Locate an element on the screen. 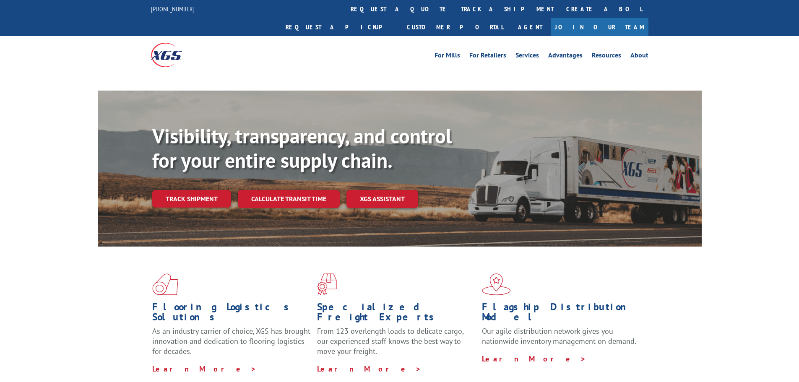 This screenshot has width=799, height=382. h1: Flooring Logistics Solutions is located at coordinates (232, 314).